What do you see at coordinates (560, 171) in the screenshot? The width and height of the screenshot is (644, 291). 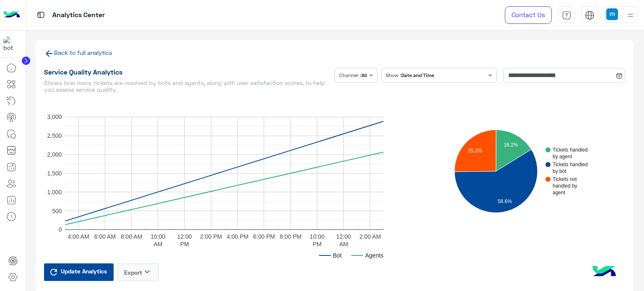 I see `text: by bot` at bounding box center [560, 171].